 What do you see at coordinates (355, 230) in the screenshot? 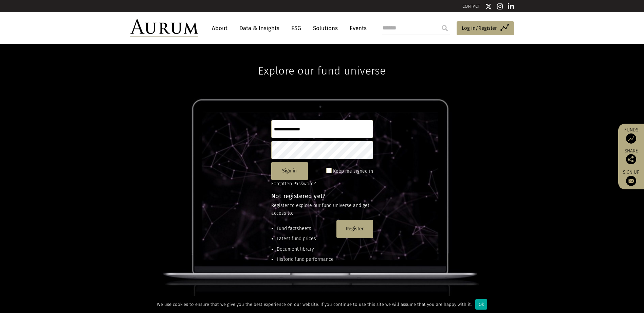
I see `button: Register` at bounding box center [355, 230].